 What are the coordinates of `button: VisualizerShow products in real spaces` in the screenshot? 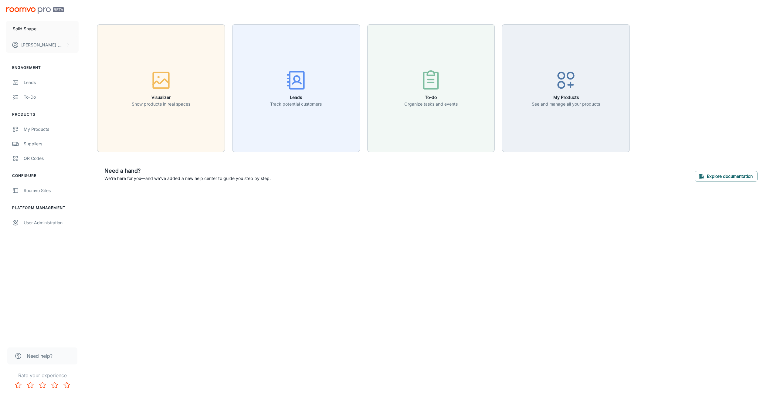 It's located at (161, 88).